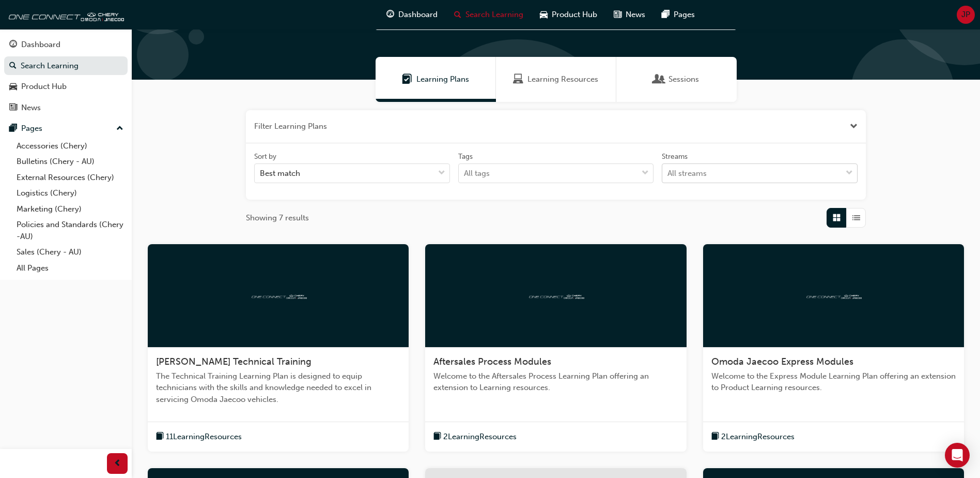 This screenshot has width=980, height=478. Describe the element at coordinates (70, 209) in the screenshot. I see `a: Marketing (Chery)` at that location.